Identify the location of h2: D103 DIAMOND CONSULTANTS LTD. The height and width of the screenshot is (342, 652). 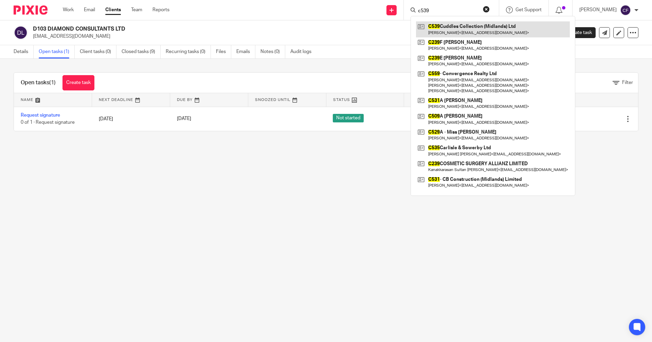
(238, 29).